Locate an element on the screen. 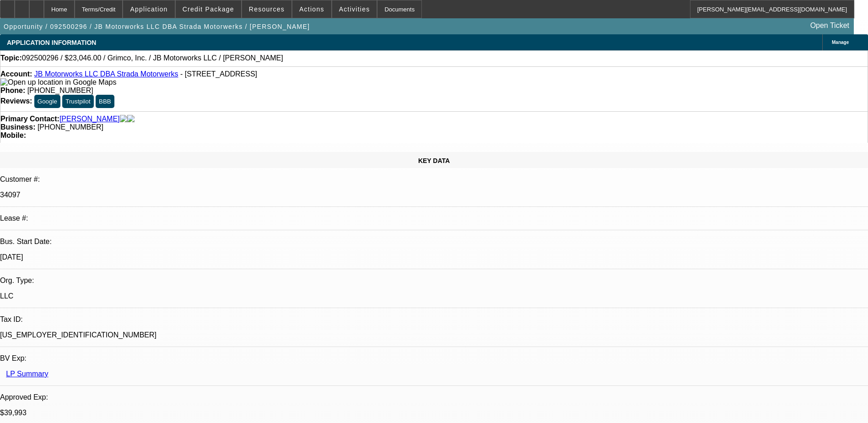  img: facebook-icon.png is located at coordinates (123, 119).